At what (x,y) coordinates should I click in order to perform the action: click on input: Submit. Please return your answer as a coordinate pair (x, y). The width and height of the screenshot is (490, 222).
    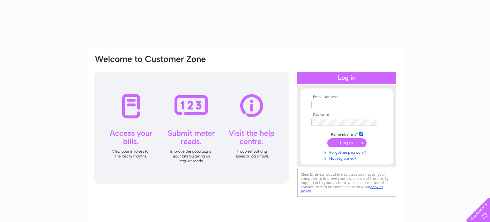
    Looking at the image, I should click on (347, 143).